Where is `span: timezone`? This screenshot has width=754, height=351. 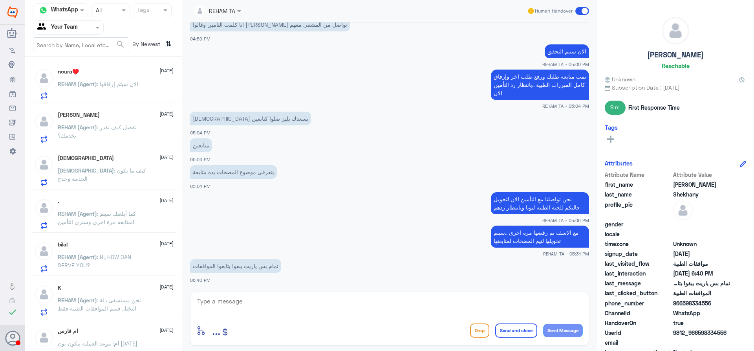 span: timezone is located at coordinates (638, 243).